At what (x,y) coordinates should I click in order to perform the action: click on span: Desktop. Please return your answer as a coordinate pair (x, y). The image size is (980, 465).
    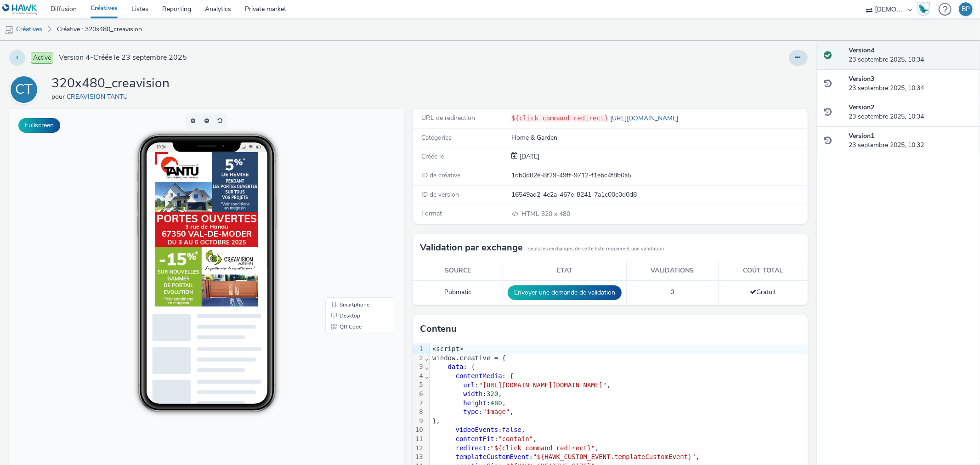
    Looking at the image, I should click on (340, 207).